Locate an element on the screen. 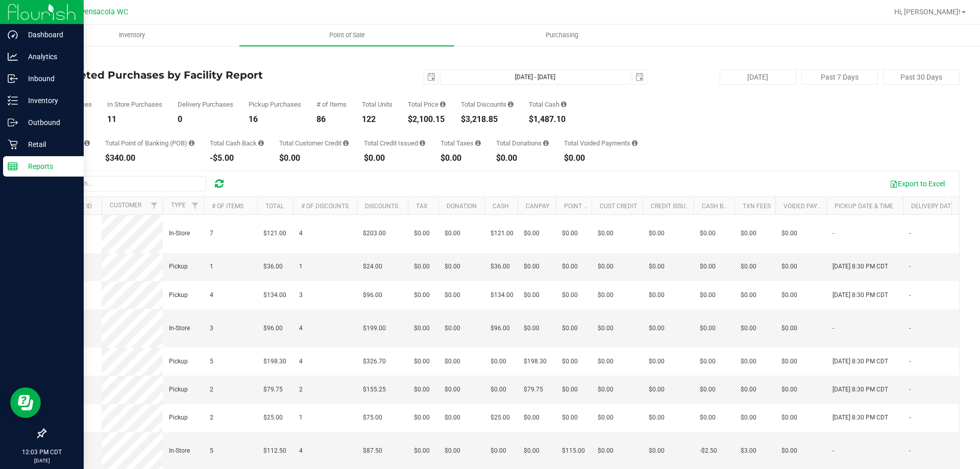 The width and height of the screenshot is (980, 469). span: $3.00 is located at coordinates (749, 451).